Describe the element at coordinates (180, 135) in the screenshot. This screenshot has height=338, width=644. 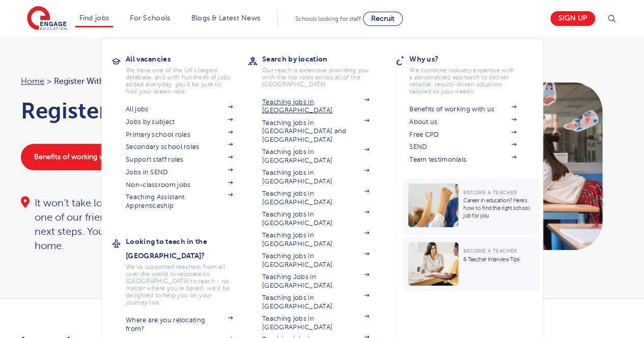
I see `a: Primary school roles` at that location.